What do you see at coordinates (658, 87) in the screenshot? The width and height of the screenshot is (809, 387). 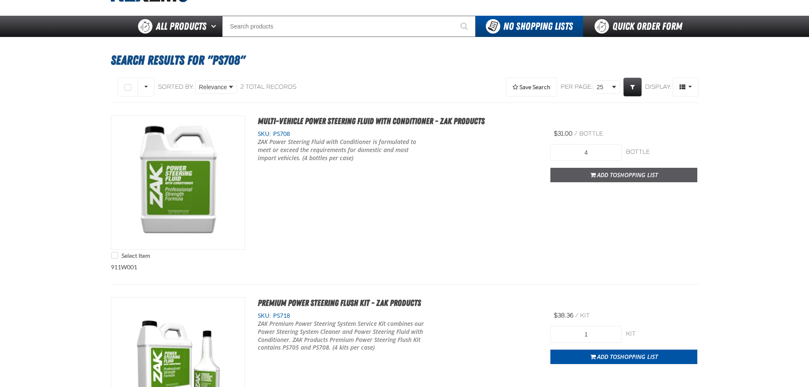 I see `span: Display:` at bounding box center [658, 87].